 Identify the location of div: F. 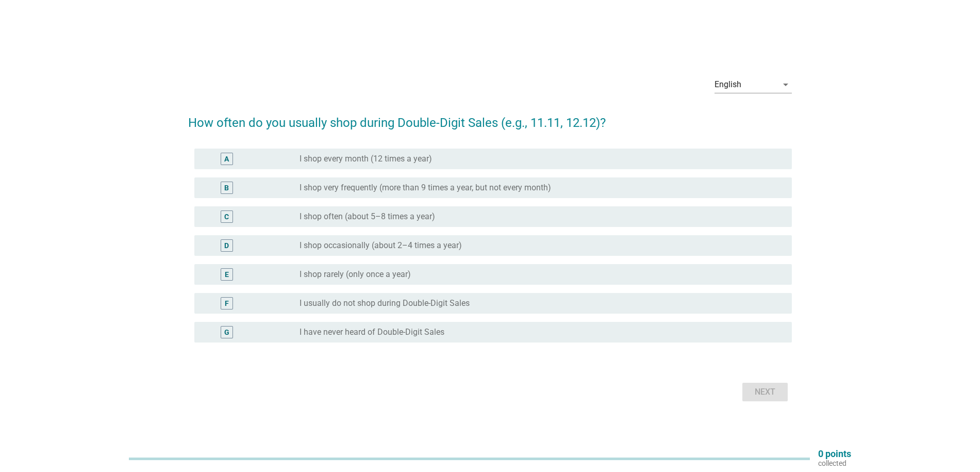
(227, 303).